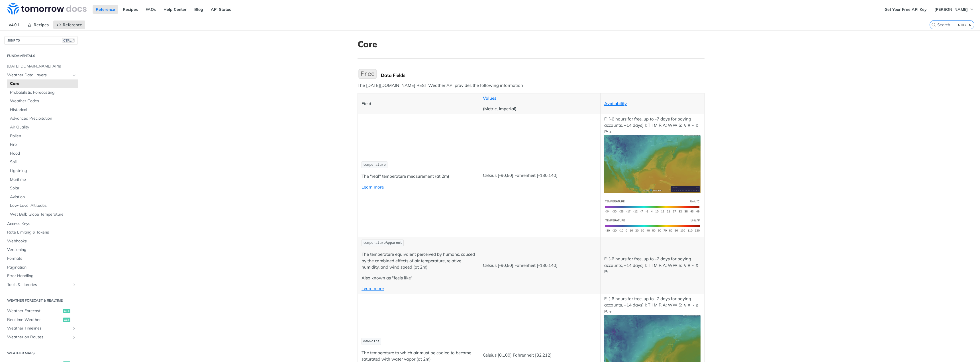 The height and width of the screenshot is (362, 980). What do you see at coordinates (41, 301) in the screenshot?
I see `h2: Weather Forecast & realtime` at bounding box center [41, 301].